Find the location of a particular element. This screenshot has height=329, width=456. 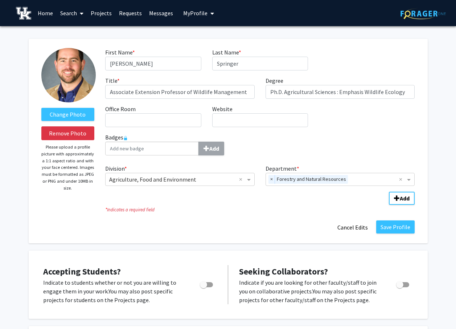

label: Degree is located at coordinates (275, 81).